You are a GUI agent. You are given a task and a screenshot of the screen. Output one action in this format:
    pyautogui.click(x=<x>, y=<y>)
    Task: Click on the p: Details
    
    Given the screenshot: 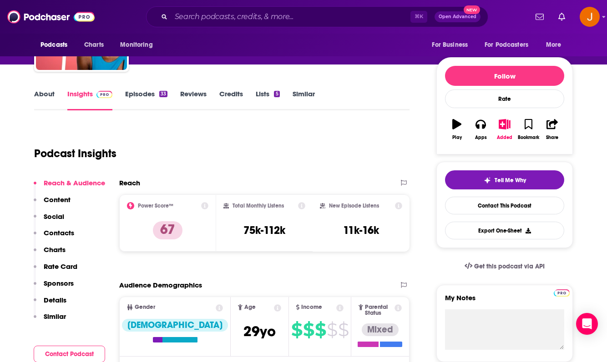 What is the action you would take?
    pyautogui.click(x=55, y=300)
    